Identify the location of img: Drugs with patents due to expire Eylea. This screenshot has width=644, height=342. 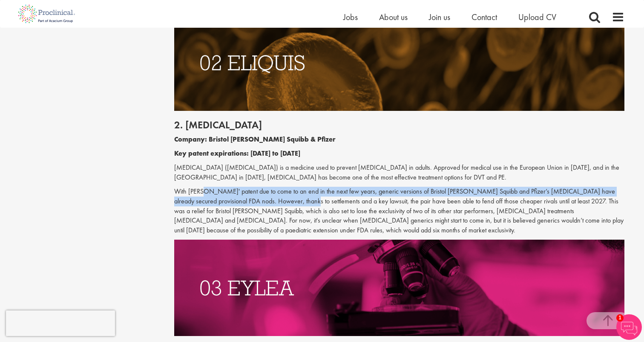
(399, 288).